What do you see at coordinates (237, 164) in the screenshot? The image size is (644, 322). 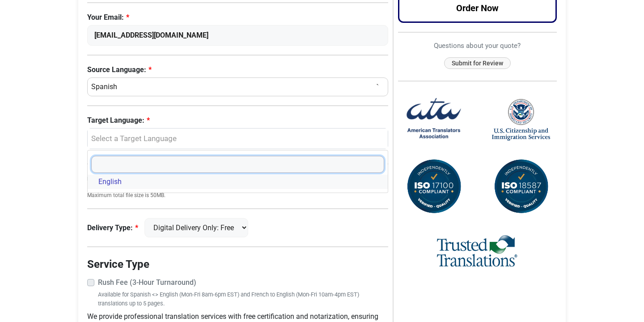 I see `input: Search` at bounding box center [237, 164].